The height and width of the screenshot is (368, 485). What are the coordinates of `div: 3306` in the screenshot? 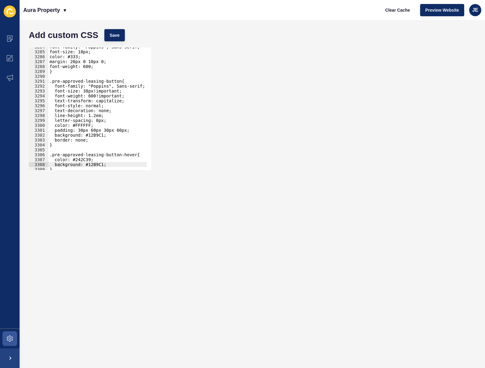 It's located at (39, 155).